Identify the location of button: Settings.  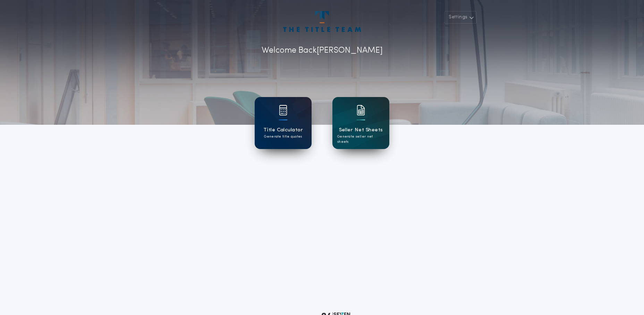
(461, 18).